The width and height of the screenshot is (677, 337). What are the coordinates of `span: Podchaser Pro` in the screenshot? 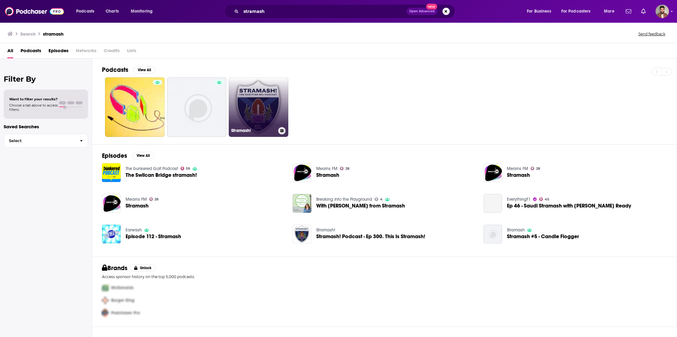 It's located at (126, 313).